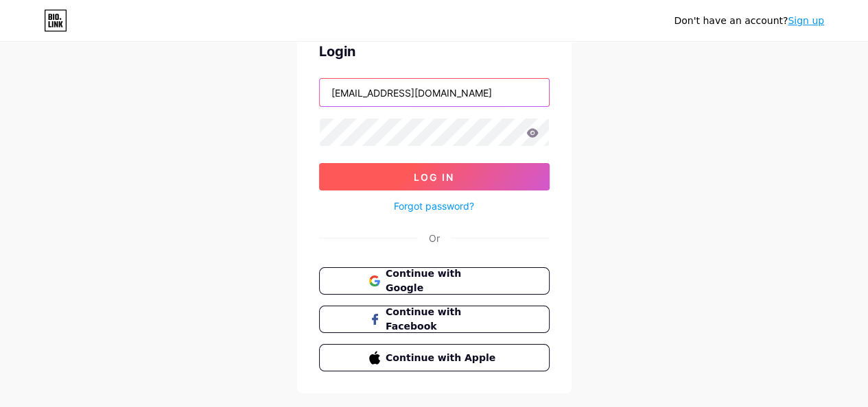  Describe the element at coordinates (434, 93) in the screenshot. I see `input: Username` at that location.